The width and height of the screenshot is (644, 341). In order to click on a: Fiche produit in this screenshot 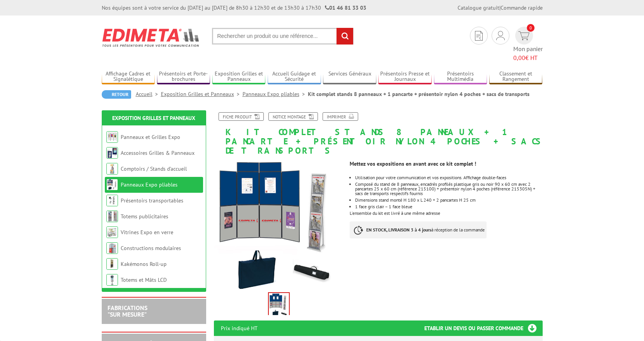, I will do `click(241, 117)`.